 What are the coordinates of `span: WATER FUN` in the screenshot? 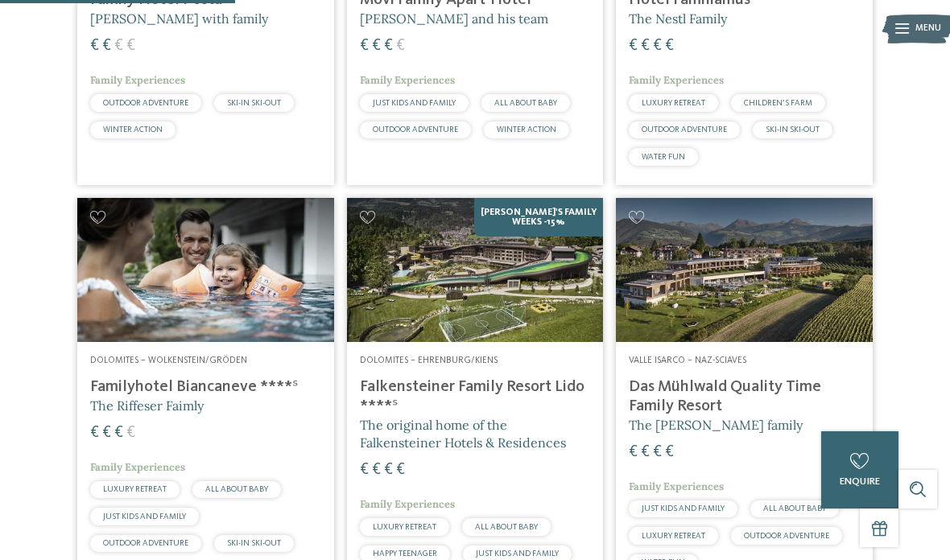 It's located at (663, 157).